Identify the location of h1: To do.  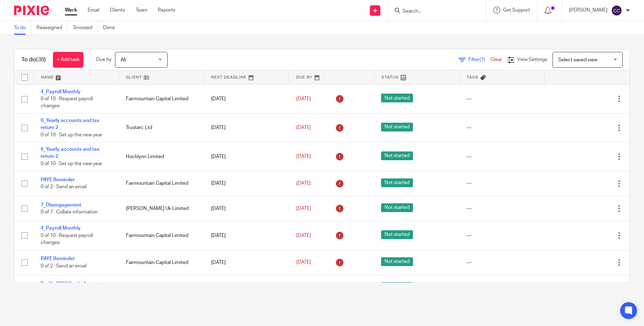
(34, 60).